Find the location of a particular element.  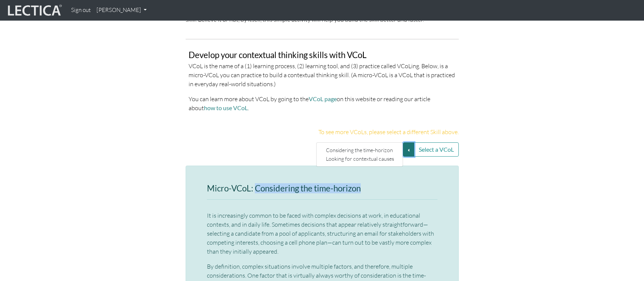

h3: Micro-VCoL: Considering the time-horizon is located at coordinates (322, 189).